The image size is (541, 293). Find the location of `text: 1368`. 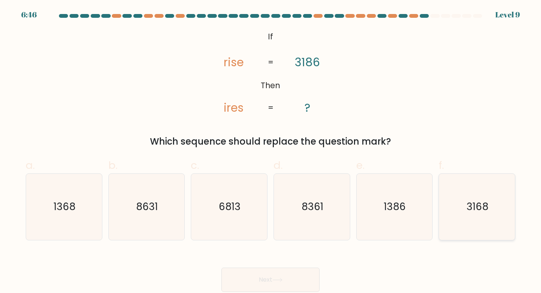

text: 1368 is located at coordinates (65, 206).